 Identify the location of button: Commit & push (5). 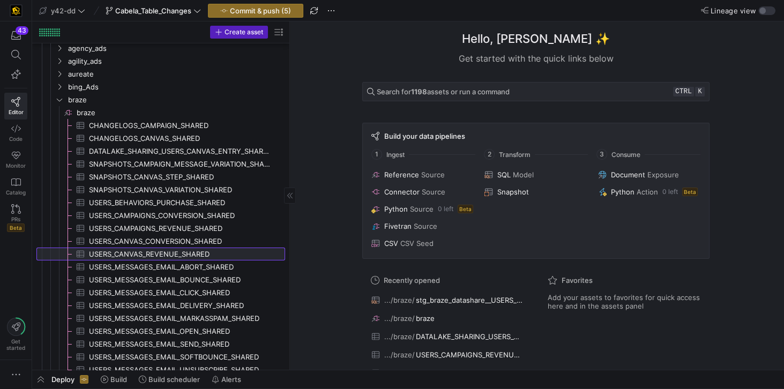
(256, 11).